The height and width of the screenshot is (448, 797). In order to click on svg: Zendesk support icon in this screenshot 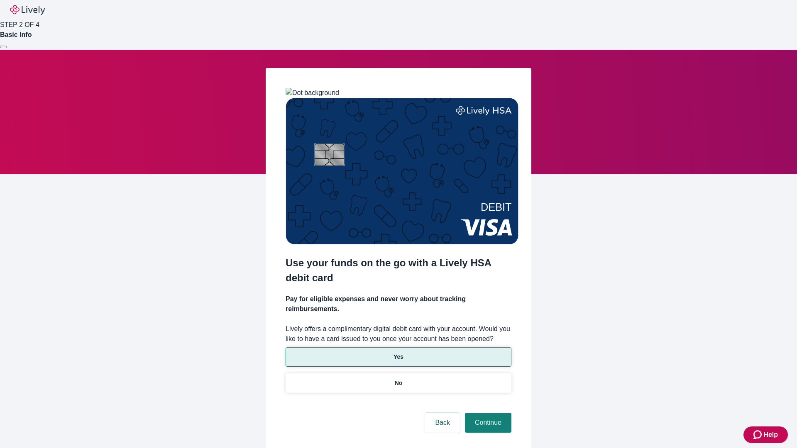, I will do `click(758, 435)`.